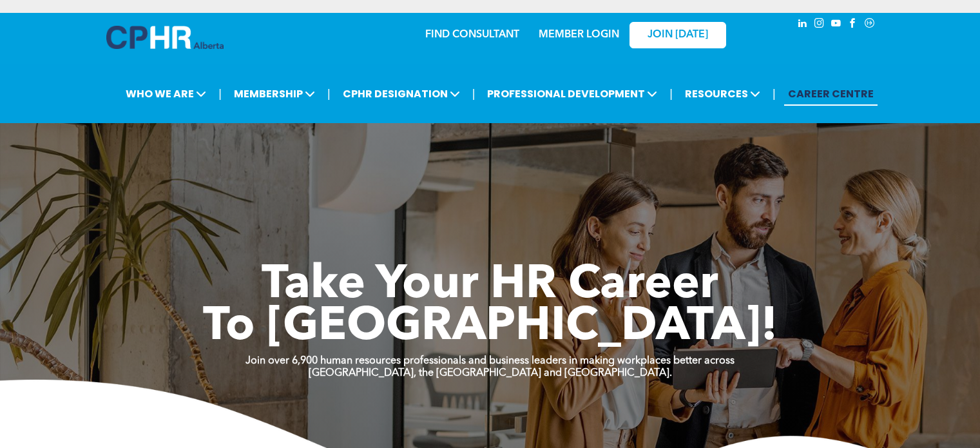 Image resolution: width=980 pixels, height=448 pixels. What do you see at coordinates (165, 38) in the screenshot?
I see `img: A blue and white logo for cp alberta` at bounding box center [165, 38].